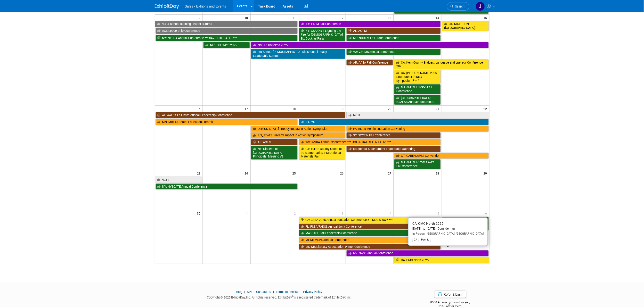 This screenshot has width=644, height=307. Describe the element at coordinates (206, 6) in the screenshot. I see `span: Sales - Exhibits and Events` at that location.